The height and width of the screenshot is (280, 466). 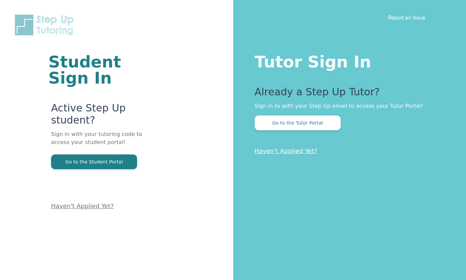 I want to click on a: Go to the Tutor Portal, so click(x=298, y=123).